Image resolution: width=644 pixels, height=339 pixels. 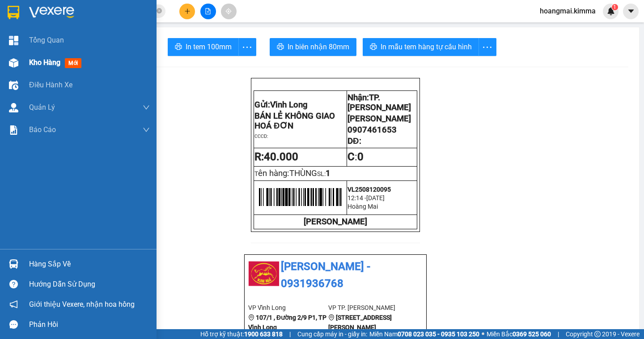 I want to click on span: mới, so click(x=73, y=63).